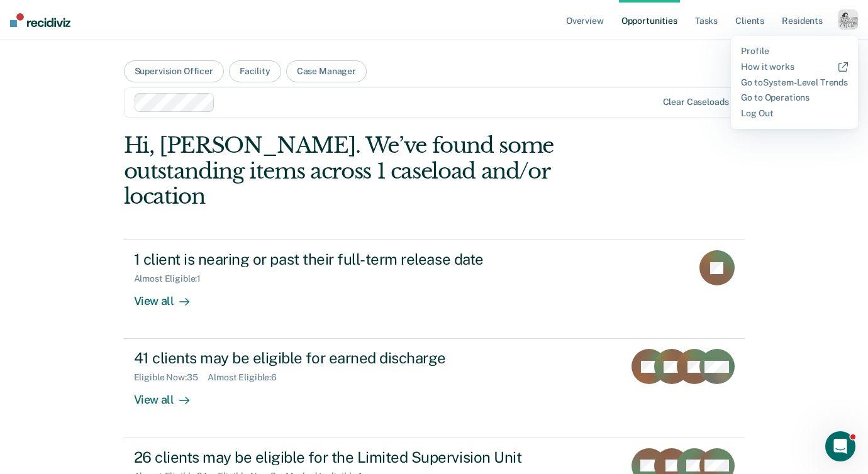  I want to click on a: Go toSystem-Level Trends, so click(794, 82).